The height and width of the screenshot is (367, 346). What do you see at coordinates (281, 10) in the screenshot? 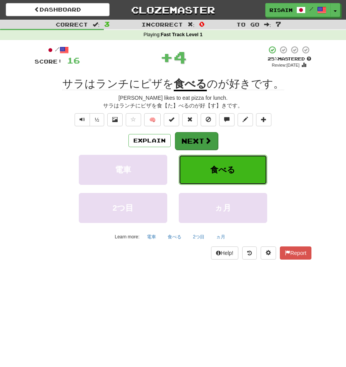
I see `span: risaim` at bounding box center [281, 10].